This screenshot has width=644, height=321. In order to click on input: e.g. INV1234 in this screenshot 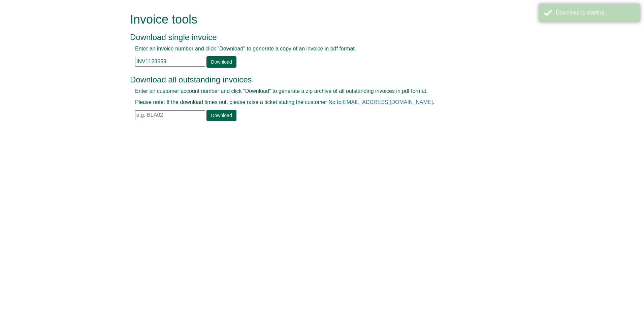, I will do `click(170, 62)`.